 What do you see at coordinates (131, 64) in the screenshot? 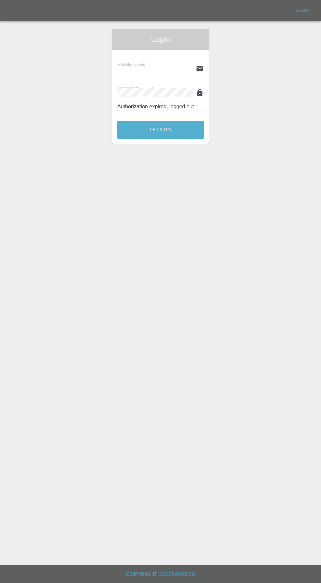
I see `span: Email` at bounding box center [131, 64].